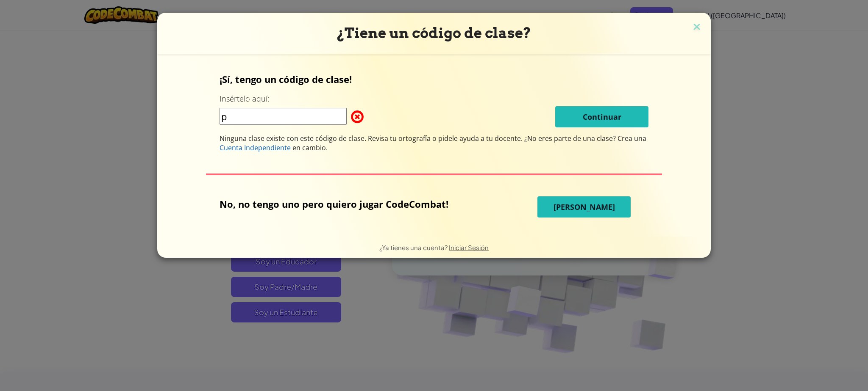 This screenshot has width=868, height=391. Describe the element at coordinates (602, 117) in the screenshot. I see `button: Continuar` at that location.